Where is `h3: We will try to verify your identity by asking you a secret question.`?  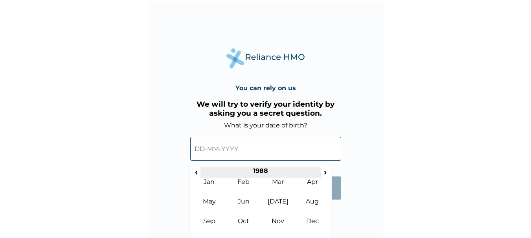 h3: We will try to verify your identity by asking you a secret question. is located at coordinates (266, 109).